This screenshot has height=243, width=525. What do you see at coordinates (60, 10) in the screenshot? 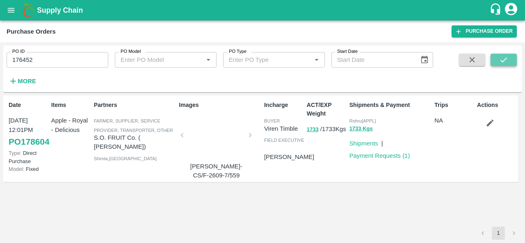
I see `b: Supply Chain` at bounding box center [60, 10].